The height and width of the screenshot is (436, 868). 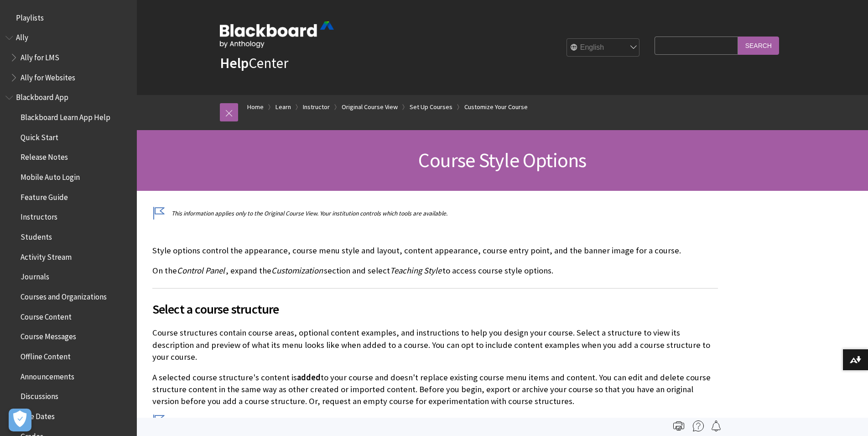 I want to click on a: Original Course View, so click(x=370, y=107).